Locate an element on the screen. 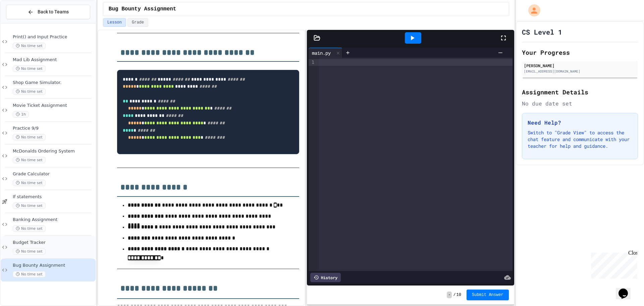 The image size is (644, 306). span: McDonalds Ordering System is located at coordinates (54, 151).